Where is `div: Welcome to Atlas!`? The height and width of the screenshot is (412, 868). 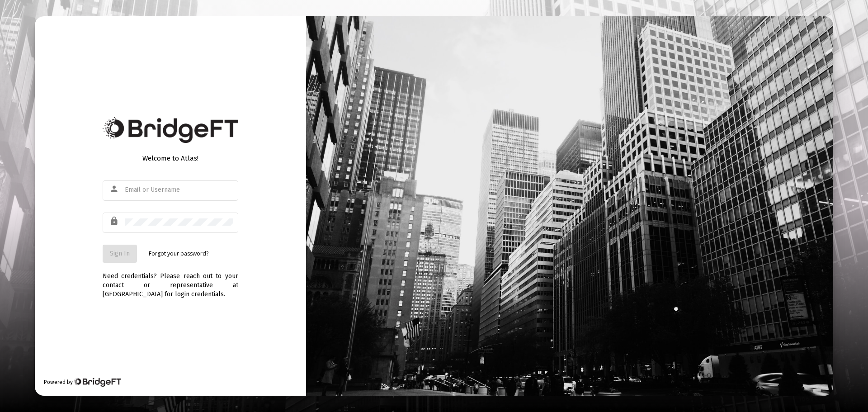
div: Welcome to Atlas! is located at coordinates (170, 158).